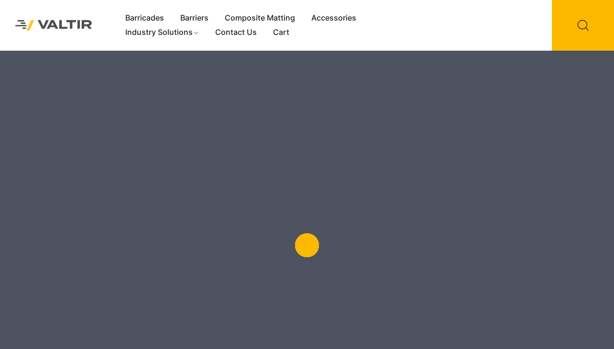  What do you see at coordinates (144, 18) in the screenshot?
I see `a: Barricades` at bounding box center [144, 18].